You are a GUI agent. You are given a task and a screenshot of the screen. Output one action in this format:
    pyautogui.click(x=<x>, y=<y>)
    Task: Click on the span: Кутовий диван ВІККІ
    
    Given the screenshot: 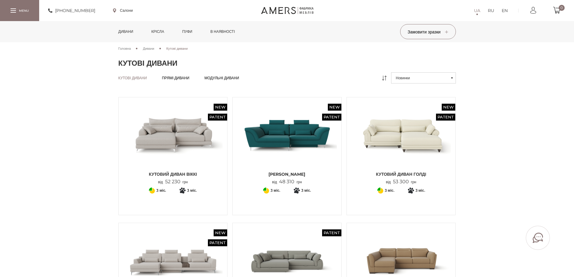 What is the action you would take?
    pyautogui.click(x=173, y=174)
    